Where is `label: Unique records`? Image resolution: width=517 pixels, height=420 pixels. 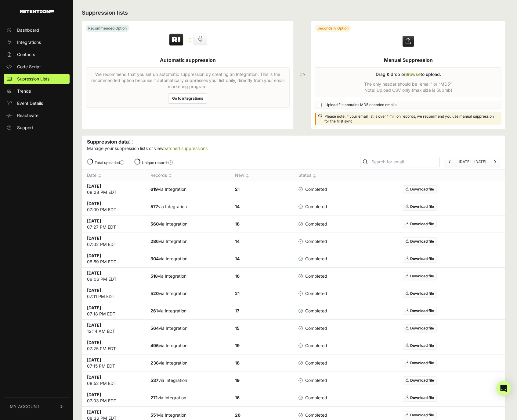
label: Unique records is located at coordinates (157, 162).